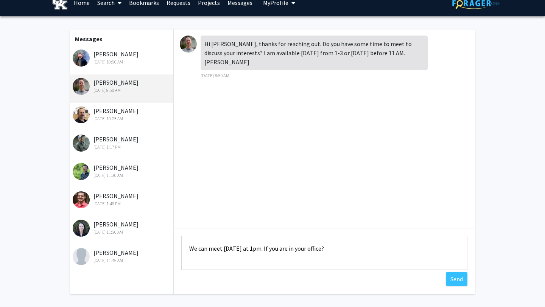  Describe the element at coordinates (81, 115) in the screenshot. I see `img: Ashley Seifert` at that location.